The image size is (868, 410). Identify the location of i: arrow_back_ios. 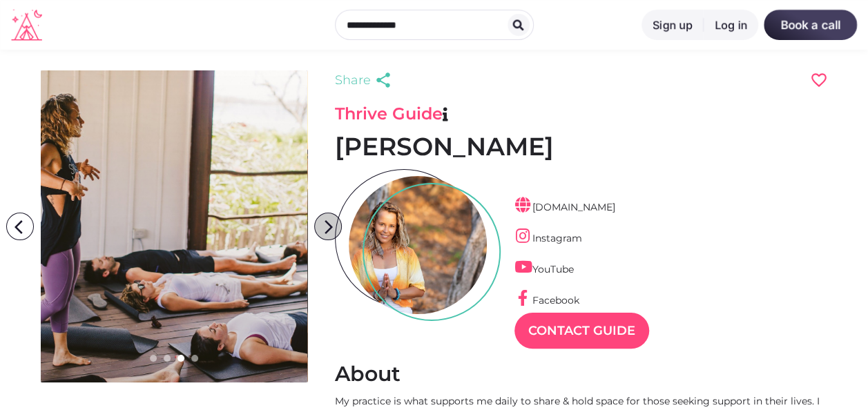
(23, 227).